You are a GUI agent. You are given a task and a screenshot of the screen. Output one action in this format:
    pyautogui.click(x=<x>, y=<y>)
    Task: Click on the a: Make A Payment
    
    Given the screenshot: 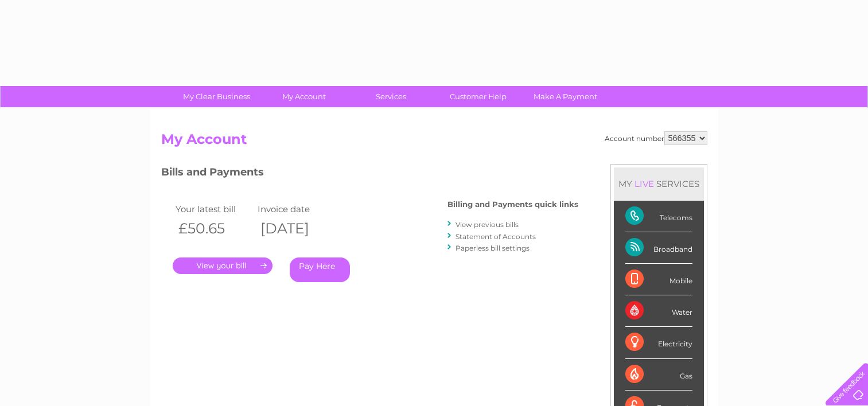 What is the action you would take?
    pyautogui.click(x=565, y=97)
    